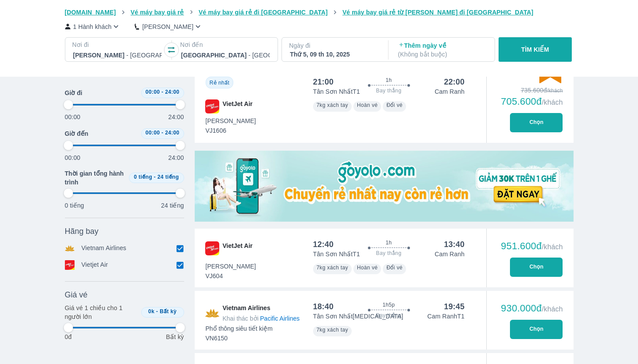 This screenshot has height=364, width=638. Describe the element at coordinates (74, 93) in the screenshot. I see `span: Giờ đi` at that location.